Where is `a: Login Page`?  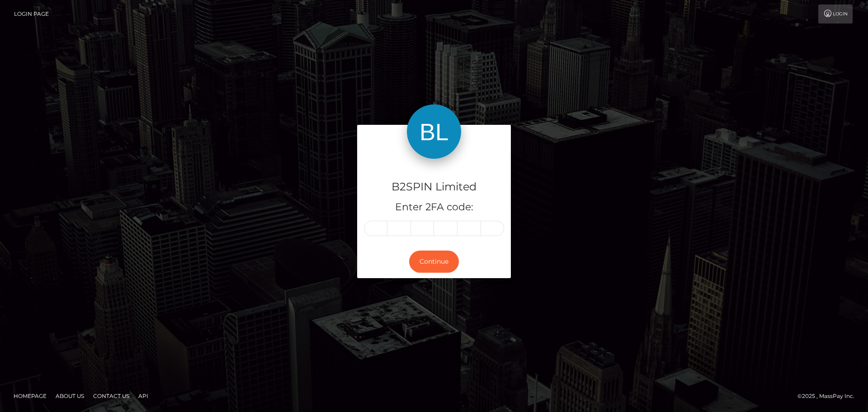 a: Login Page is located at coordinates (31, 14).